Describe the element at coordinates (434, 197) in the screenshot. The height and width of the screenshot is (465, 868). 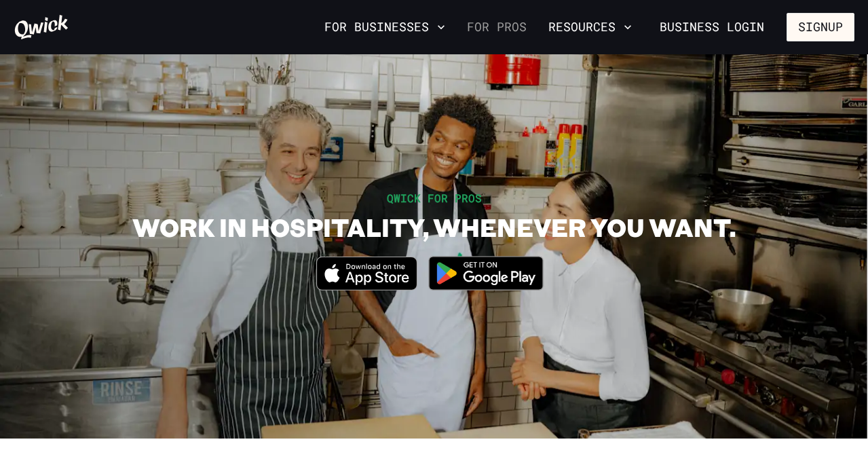
I see `span: QWICK FOR PROS` at that location.